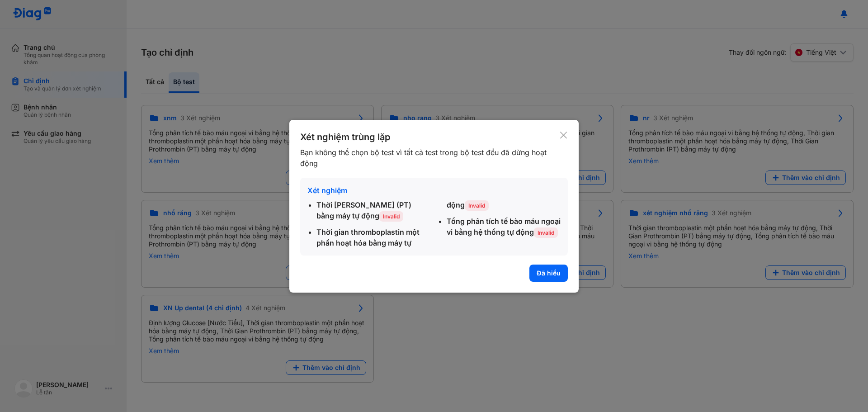 The image size is (868, 412). What do you see at coordinates (430, 158) in the screenshot?
I see `div: Bạn không thể chọn bộ test vì tất cả test trong bộ test đều đã dừng hoạt động` at bounding box center [430, 158].